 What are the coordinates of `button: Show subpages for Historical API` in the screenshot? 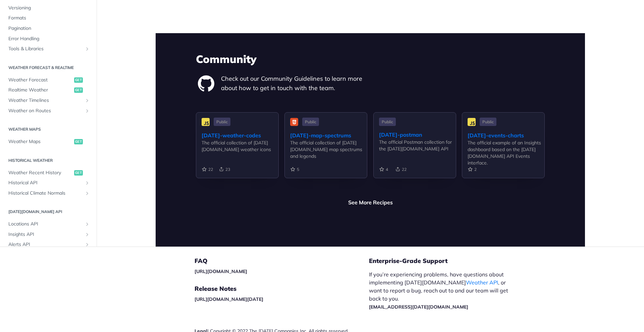 It's located at (87, 183).